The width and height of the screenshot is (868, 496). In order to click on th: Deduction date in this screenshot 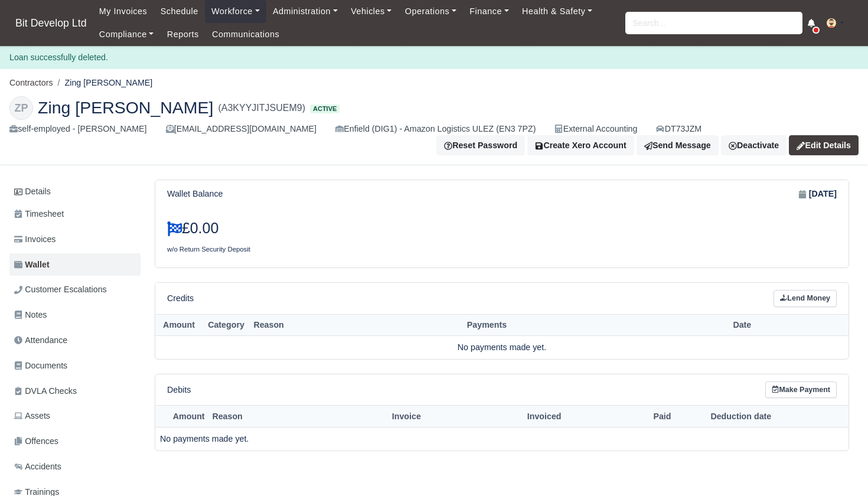, I will do `click(766, 416)`.